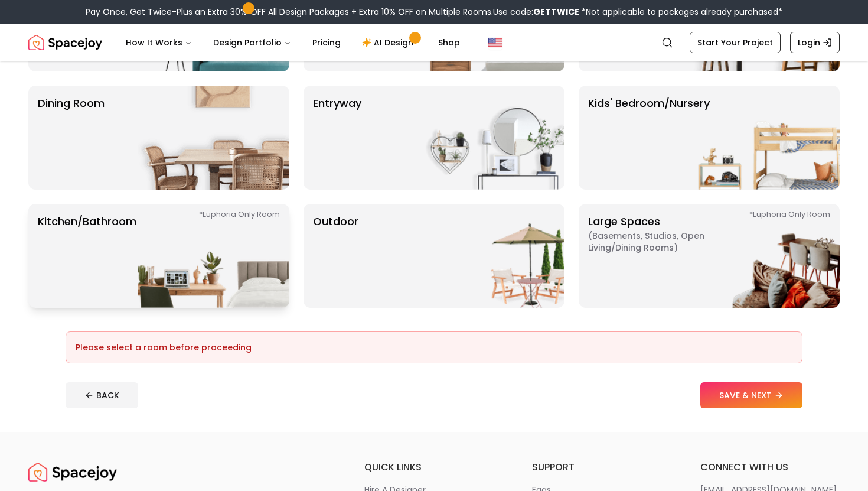  What do you see at coordinates (765, 256) in the screenshot?
I see `img: Large Spaces *Euphoria Only` at bounding box center [765, 256].